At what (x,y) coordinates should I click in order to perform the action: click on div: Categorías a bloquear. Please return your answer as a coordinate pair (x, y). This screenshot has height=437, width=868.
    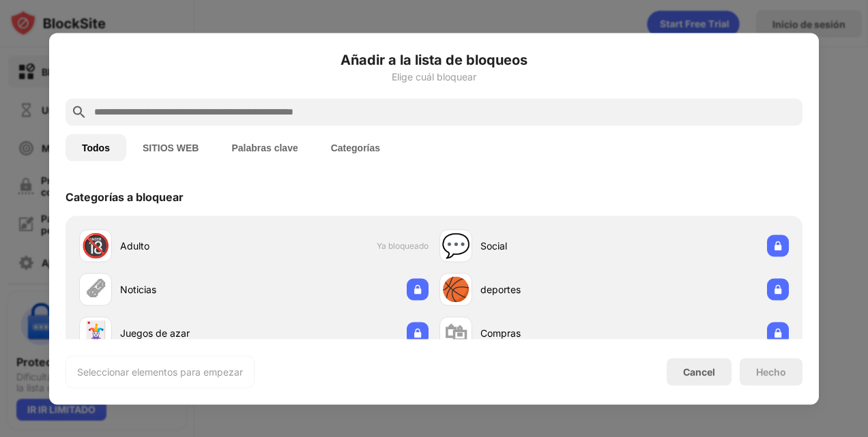
    Looking at the image, I should click on (125, 197).